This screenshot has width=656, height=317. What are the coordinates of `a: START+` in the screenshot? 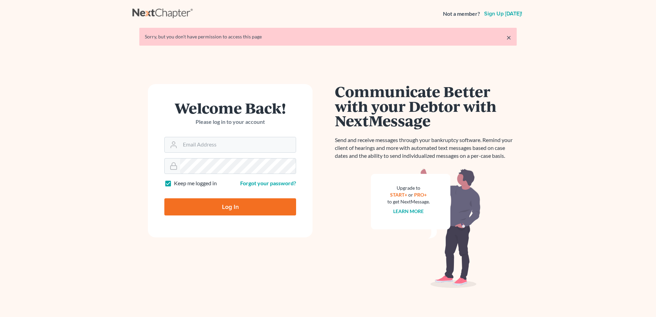 It's located at (399, 195).